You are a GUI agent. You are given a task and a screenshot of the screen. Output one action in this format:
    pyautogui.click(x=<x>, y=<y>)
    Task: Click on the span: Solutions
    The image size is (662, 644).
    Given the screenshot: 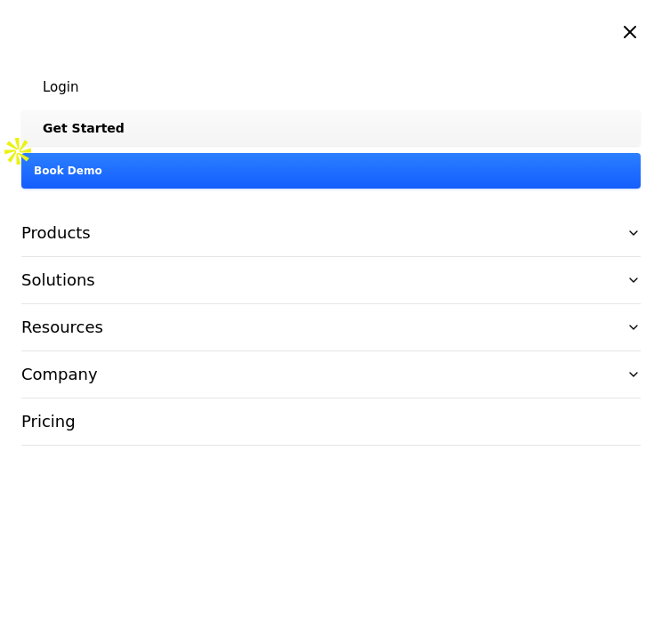 What is the action you would take?
    pyautogui.click(x=58, y=280)
    